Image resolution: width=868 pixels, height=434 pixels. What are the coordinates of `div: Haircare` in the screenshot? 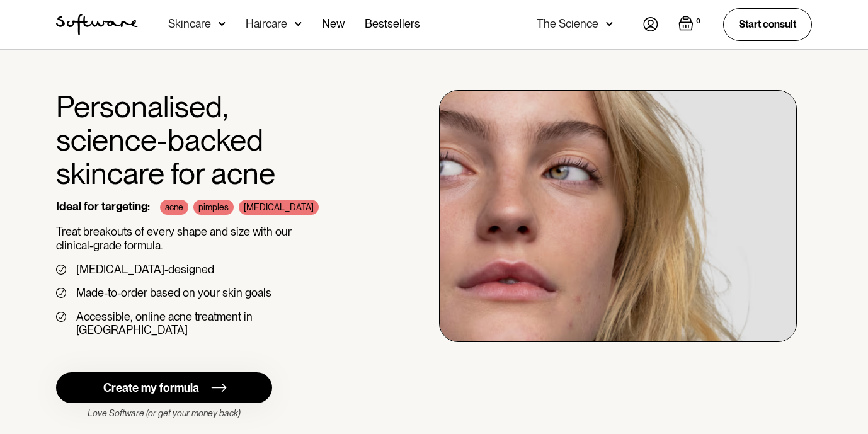 It's located at (266, 24).